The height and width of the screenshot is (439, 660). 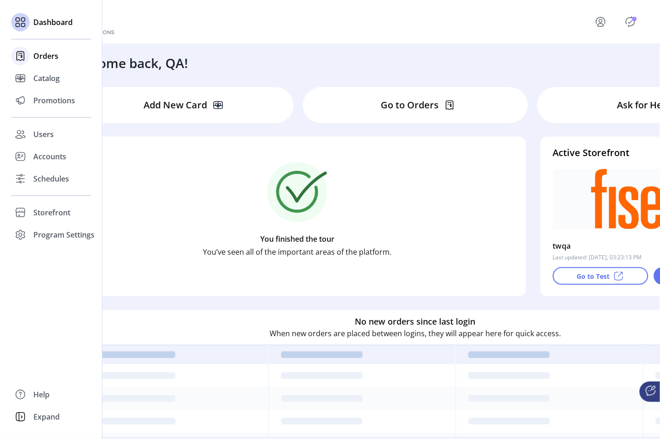 I want to click on p: You’ve seen all of the important areas of the platform., so click(x=297, y=252).